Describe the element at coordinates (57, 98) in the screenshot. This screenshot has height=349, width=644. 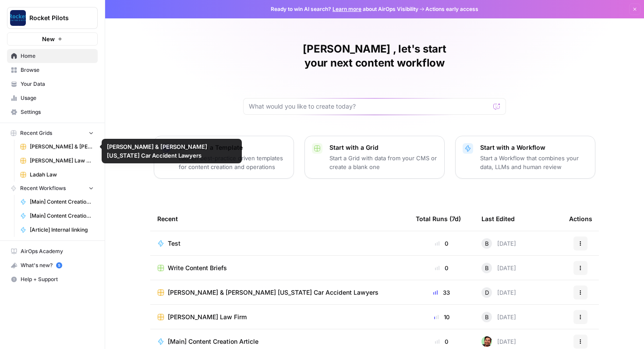
I see `span: Usage` at that location.